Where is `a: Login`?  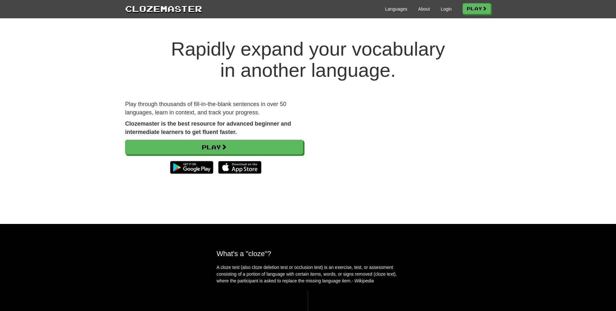
a: Login is located at coordinates (447, 9).